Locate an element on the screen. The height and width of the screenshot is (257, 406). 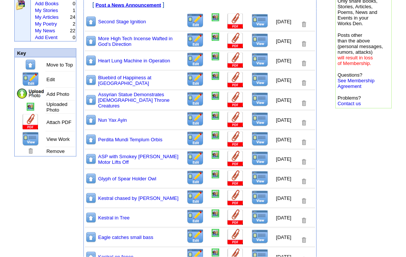
a: See Membership Agreement is located at coordinates (356, 83).